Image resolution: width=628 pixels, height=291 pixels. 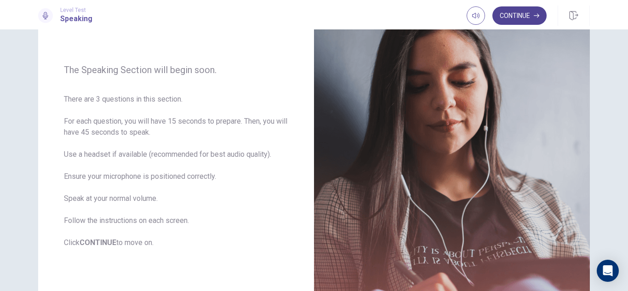 What do you see at coordinates (76, 10) in the screenshot?
I see `span: Level Test` at bounding box center [76, 10].